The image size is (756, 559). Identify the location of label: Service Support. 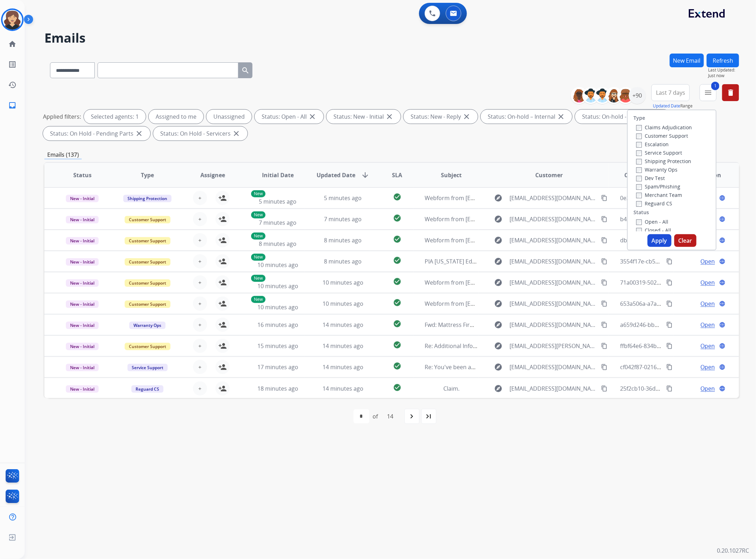
(659, 152).